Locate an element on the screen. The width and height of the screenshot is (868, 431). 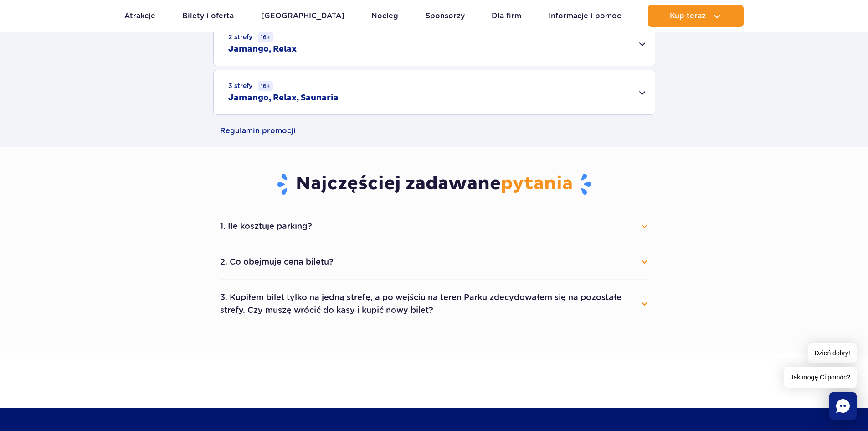
small: 3 strefy is located at coordinates (251, 86).